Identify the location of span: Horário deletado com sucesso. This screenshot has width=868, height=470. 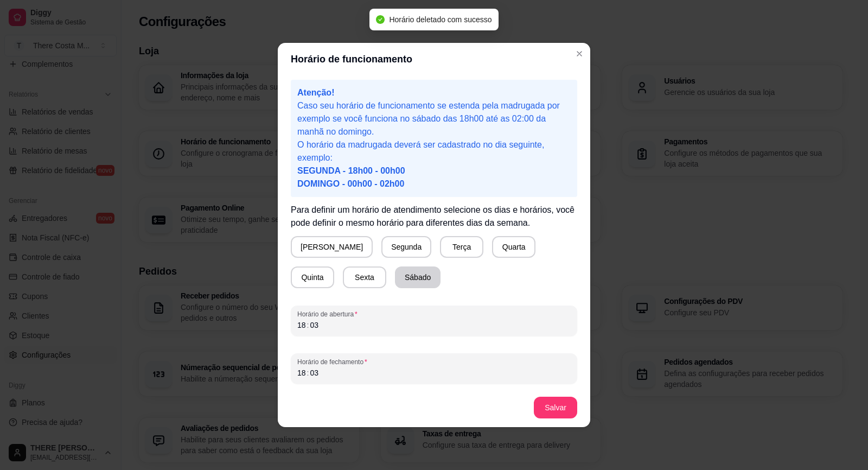
(440, 20).